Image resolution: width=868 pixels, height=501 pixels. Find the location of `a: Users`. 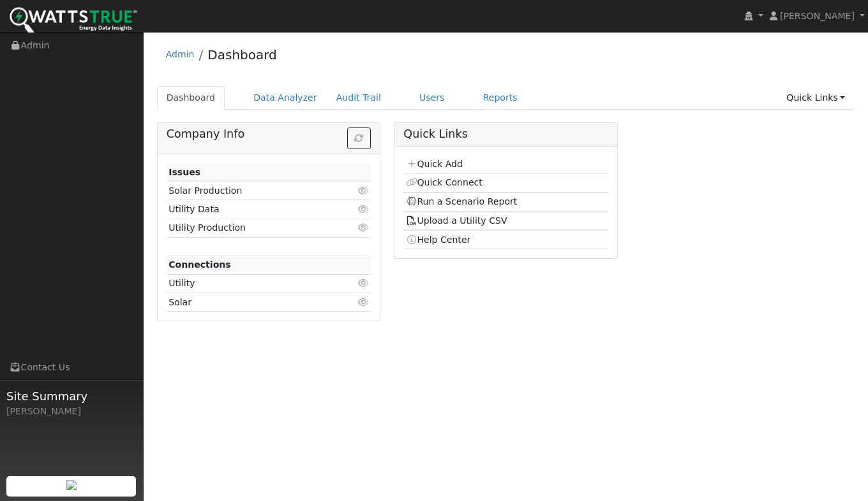

a: Users is located at coordinates (432, 97).